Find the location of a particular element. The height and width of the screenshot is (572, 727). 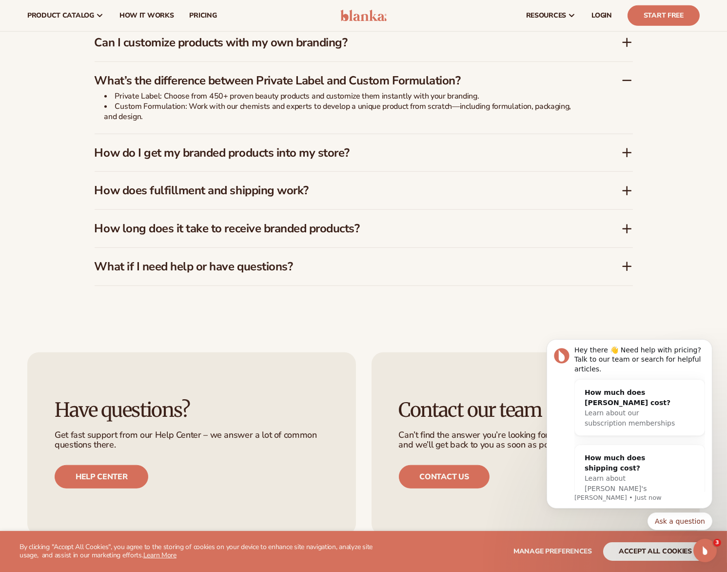

button: accept all cookies is located at coordinates (656, 551).